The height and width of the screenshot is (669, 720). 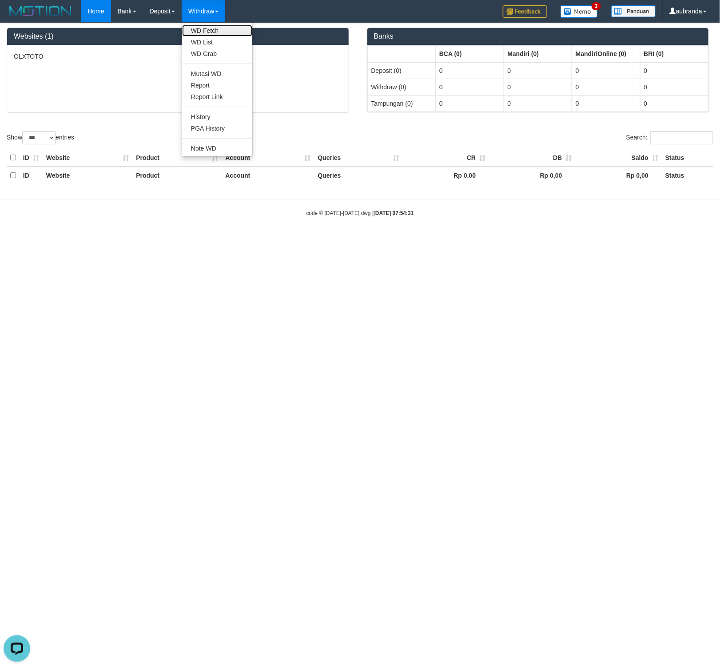 I want to click on a: WD Fetch, so click(x=217, y=31).